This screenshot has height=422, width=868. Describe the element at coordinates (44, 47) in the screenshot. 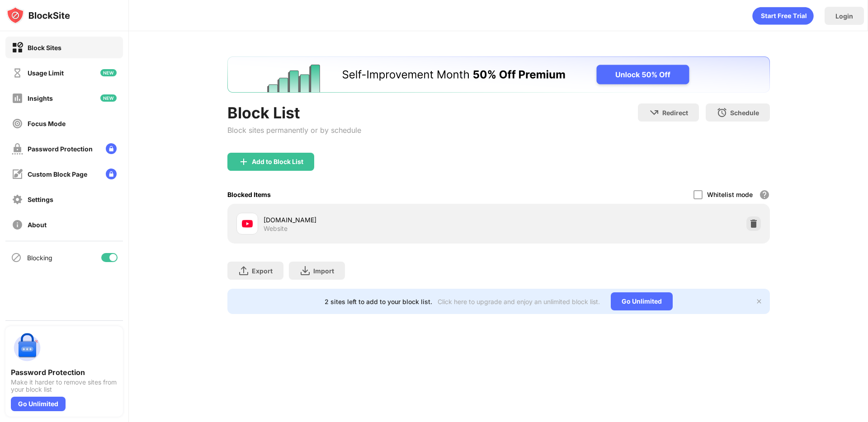

I see `div: Block Sites` at that location.